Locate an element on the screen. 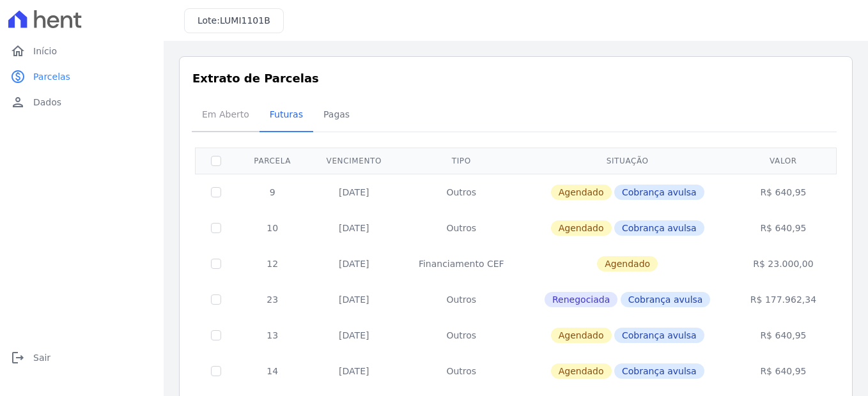 The height and width of the screenshot is (396, 868). i: logout is located at coordinates (18, 358).